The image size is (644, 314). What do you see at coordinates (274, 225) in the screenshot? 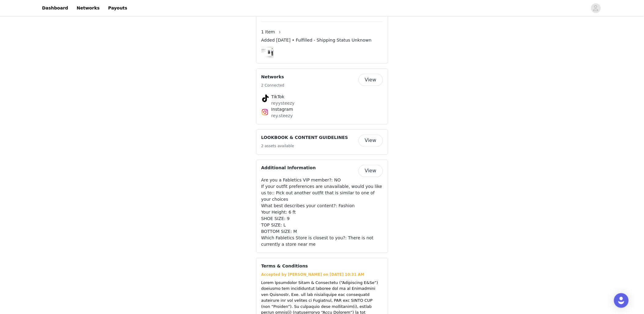
I see `span: TOP SIZE: L` at bounding box center [274, 225].